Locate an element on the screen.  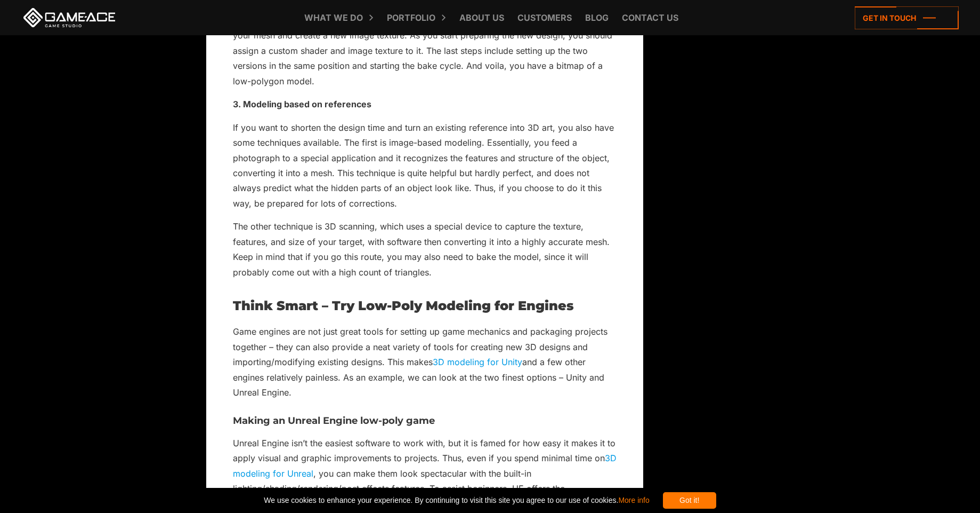
h3: Making an Unreal Engine low-poly game is located at coordinates (425, 421).